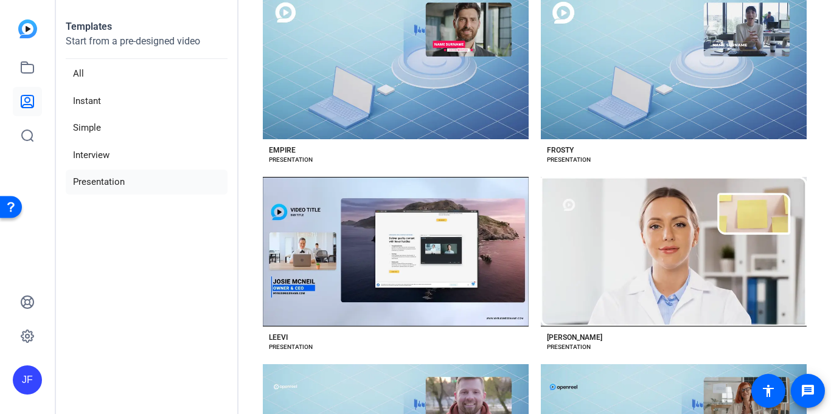  I want to click on p: Start from a pre-designed video, so click(147, 46).